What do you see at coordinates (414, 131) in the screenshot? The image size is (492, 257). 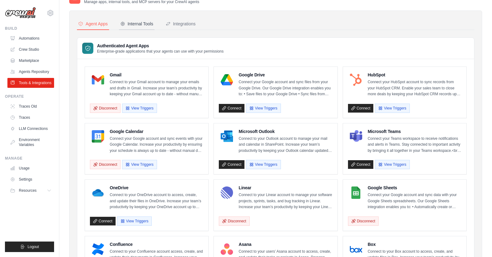 I see `h4: Microsoft Teams` at bounding box center [414, 131].